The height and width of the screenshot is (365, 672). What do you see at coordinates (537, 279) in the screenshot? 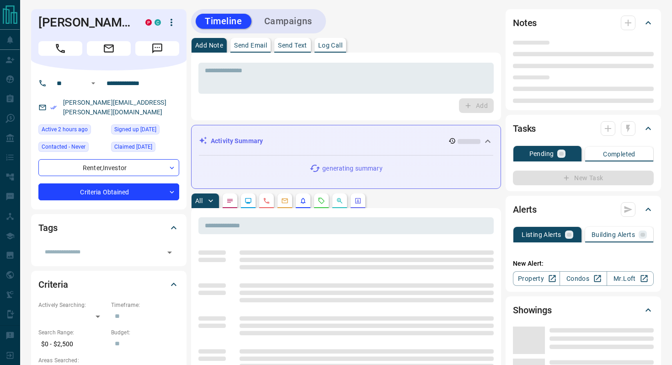
I see `a: Property` at bounding box center [537, 279].